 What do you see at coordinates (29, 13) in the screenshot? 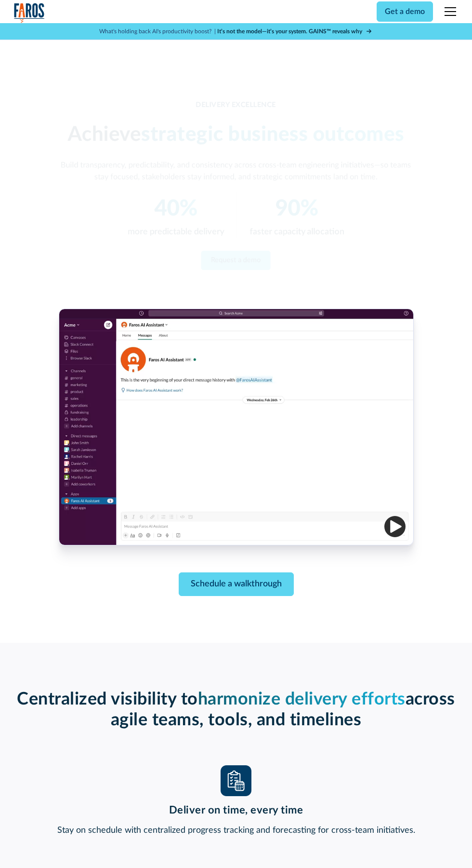
I see `img: Logo of the analytics and reporting company Faros.` at bounding box center [29, 13].